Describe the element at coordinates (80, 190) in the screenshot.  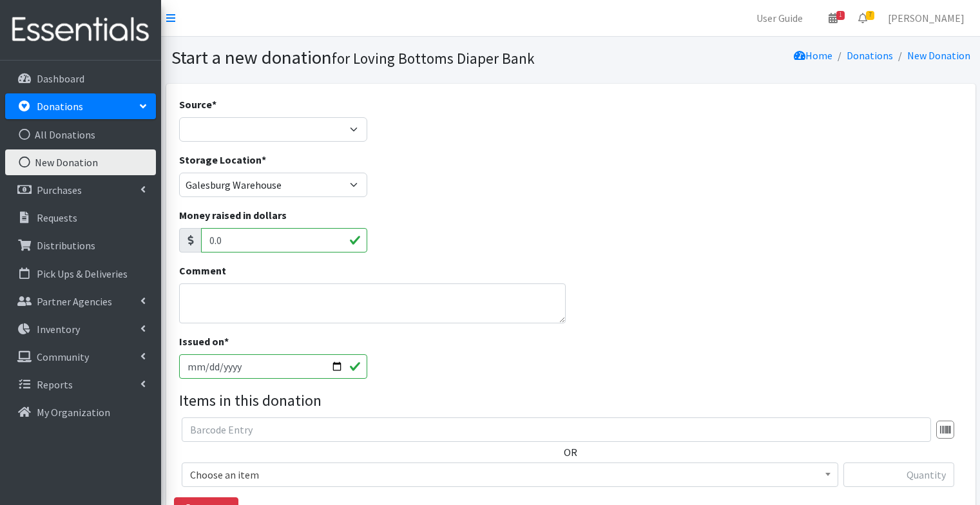
I see `a: Purchases` at that location.